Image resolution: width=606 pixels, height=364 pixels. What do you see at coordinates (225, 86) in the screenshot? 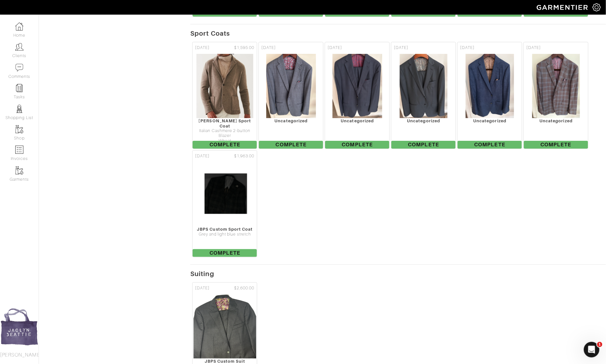
I see `img: f55twQrn4GXfUkChVeWMV2XW` at bounding box center [225, 86].